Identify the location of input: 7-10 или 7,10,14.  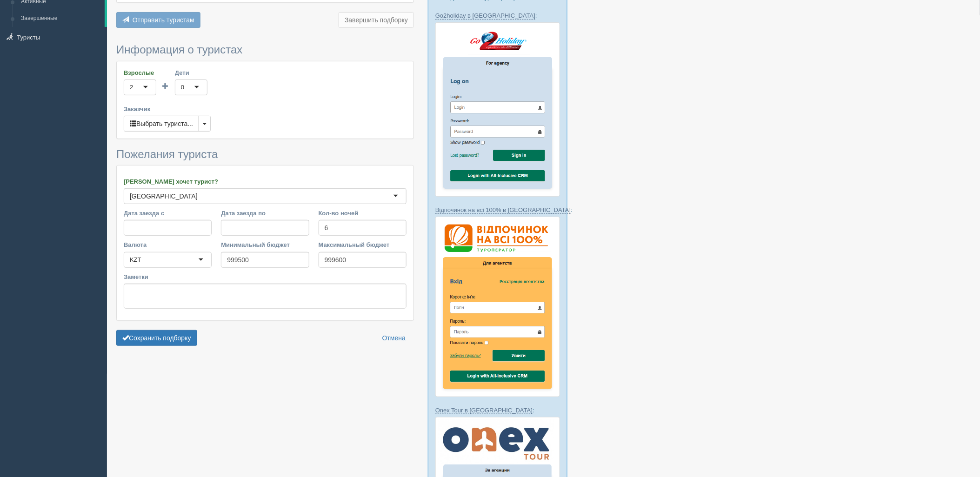
(362, 228).